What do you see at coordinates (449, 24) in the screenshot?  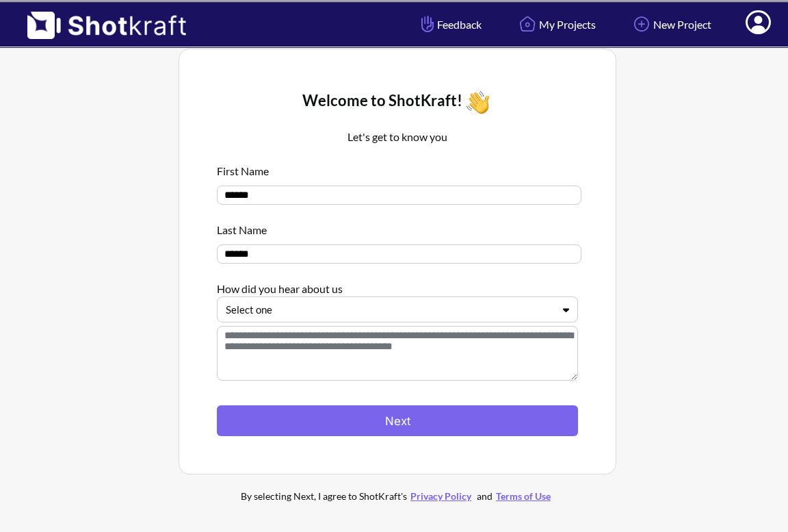 I see `span: Feedback` at bounding box center [449, 24].